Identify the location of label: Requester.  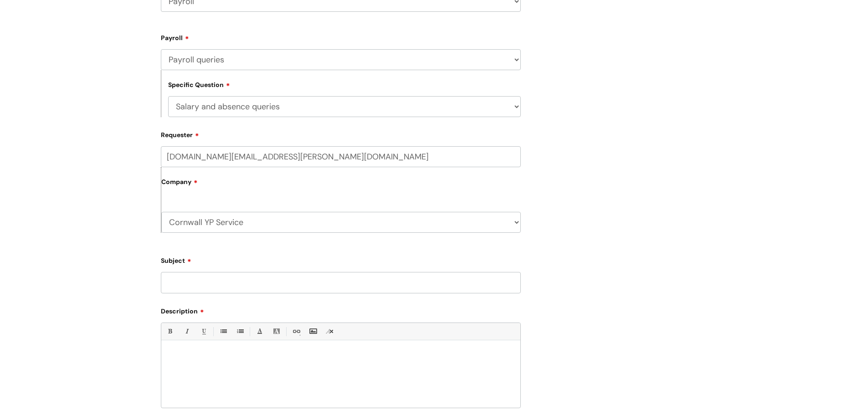
(340, 134).